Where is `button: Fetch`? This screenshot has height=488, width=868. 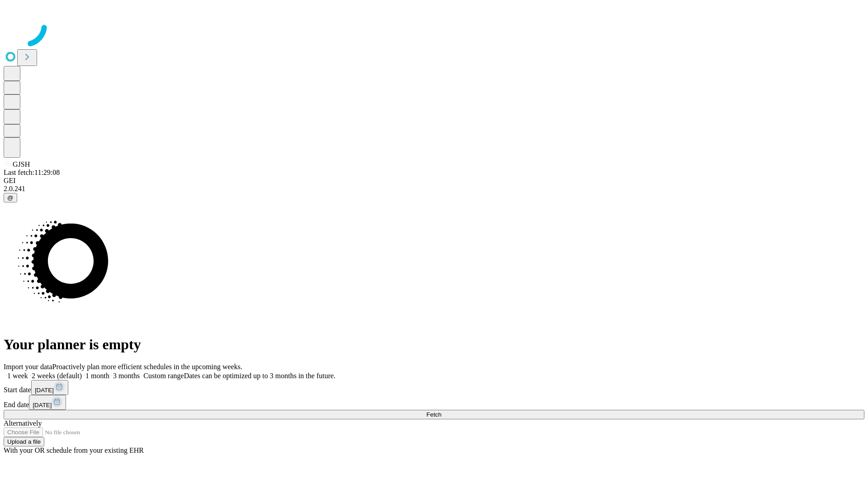 button: Fetch is located at coordinates (434, 414).